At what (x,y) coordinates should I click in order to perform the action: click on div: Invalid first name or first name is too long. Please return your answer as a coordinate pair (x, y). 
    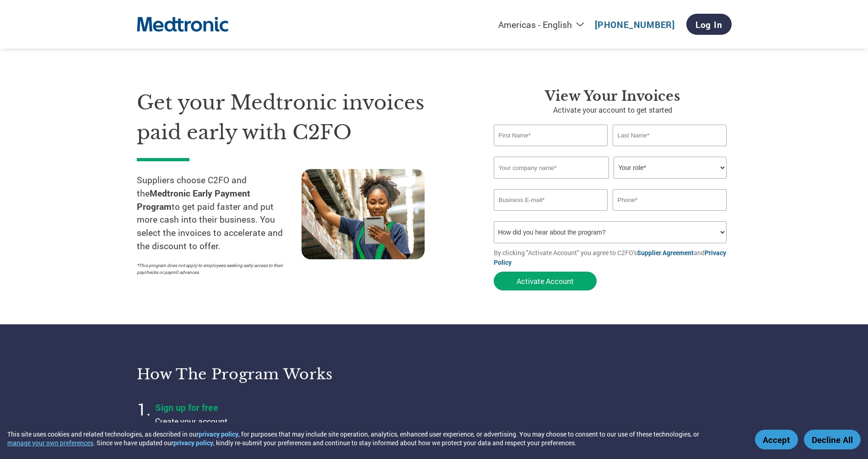
    Looking at the image, I should click on (551, 150).